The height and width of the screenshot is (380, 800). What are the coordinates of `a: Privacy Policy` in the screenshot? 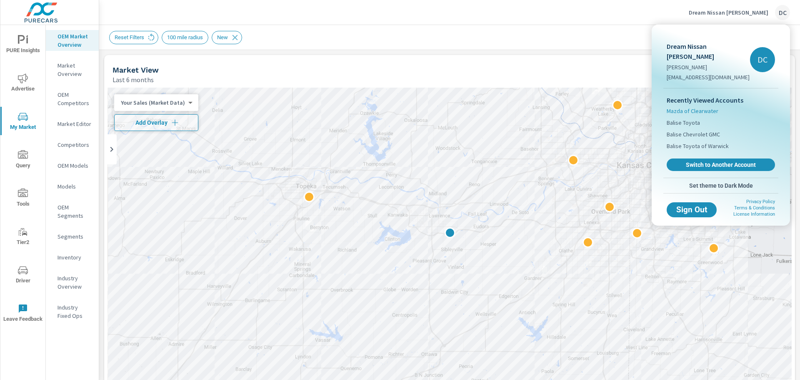 It's located at (761, 201).